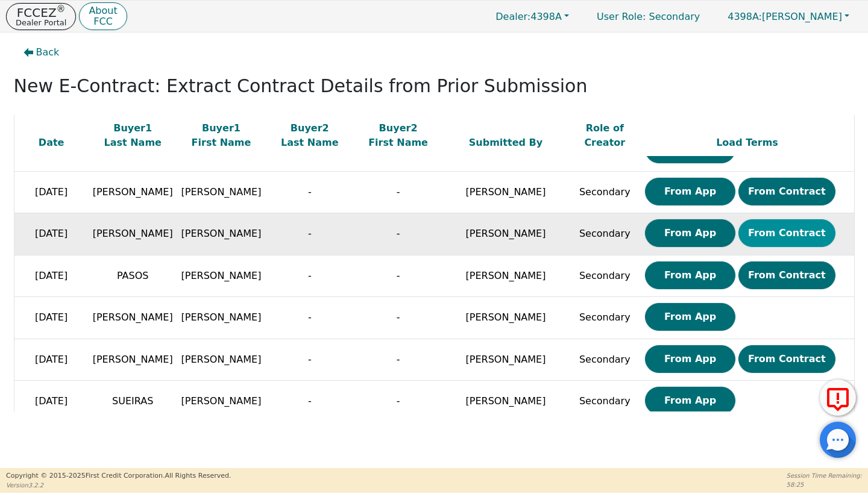  Describe the element at coordinates (133, 135) in the screenshot. I see `div: Buyer 1 Last Name` at that location.